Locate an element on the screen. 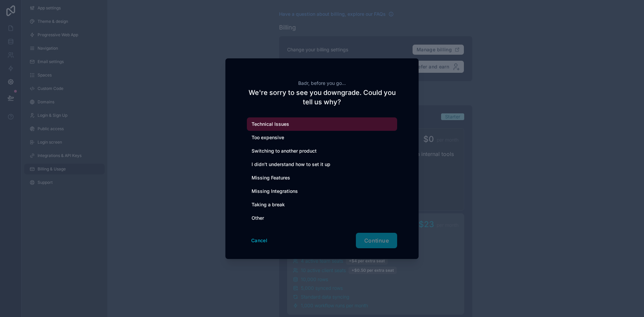  div: Missing Features is located at coordinates (322, 178).